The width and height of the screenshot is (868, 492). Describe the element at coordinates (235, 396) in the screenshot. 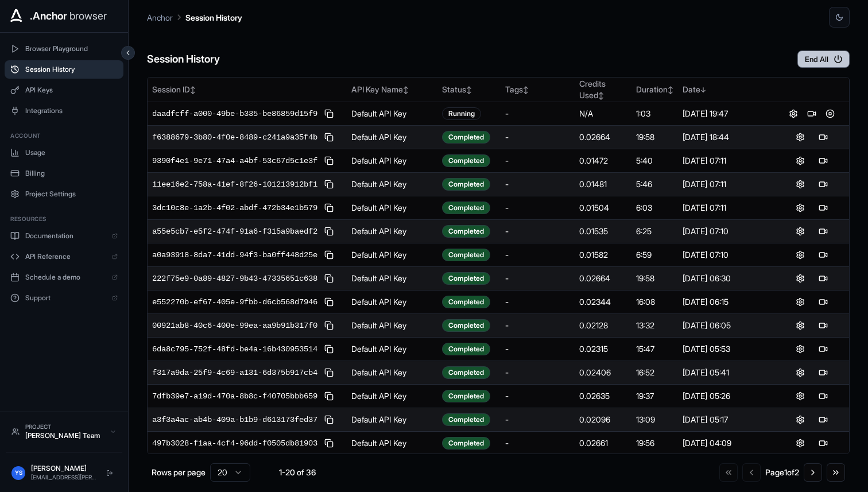

I see `span: 7dfb39e7-a19d-470a-8b8c-f40705bbb659` at that location.